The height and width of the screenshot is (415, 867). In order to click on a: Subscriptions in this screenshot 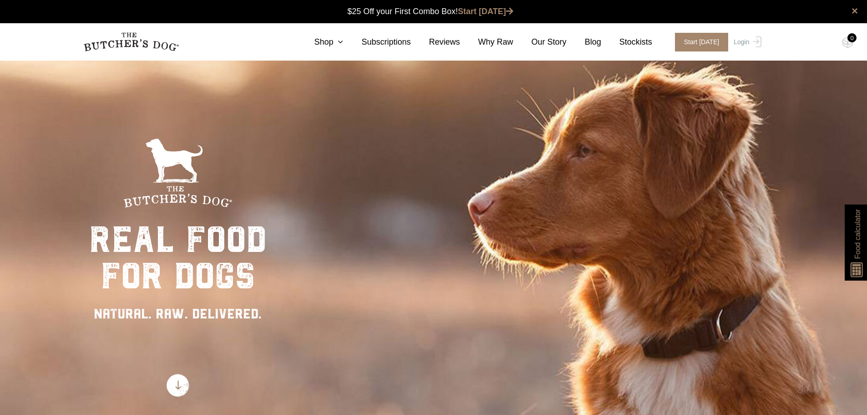, I will do `click(377, 42)`.